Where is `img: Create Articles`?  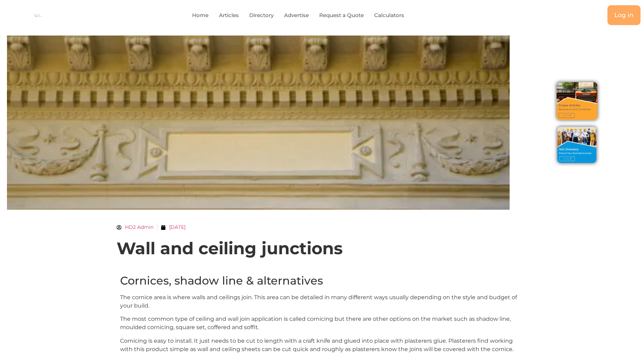 img: Create Articles is located at coordinates (577, 101).